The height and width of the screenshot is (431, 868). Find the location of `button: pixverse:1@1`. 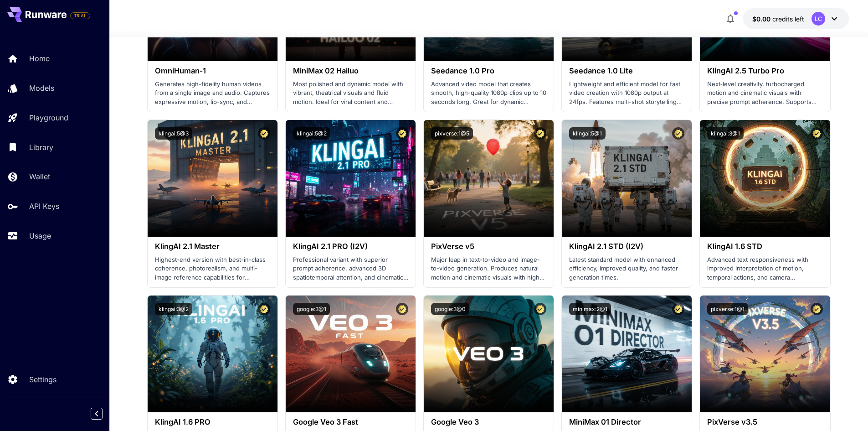

button: pixverse:1@1 is located at coordinates (727, 308).